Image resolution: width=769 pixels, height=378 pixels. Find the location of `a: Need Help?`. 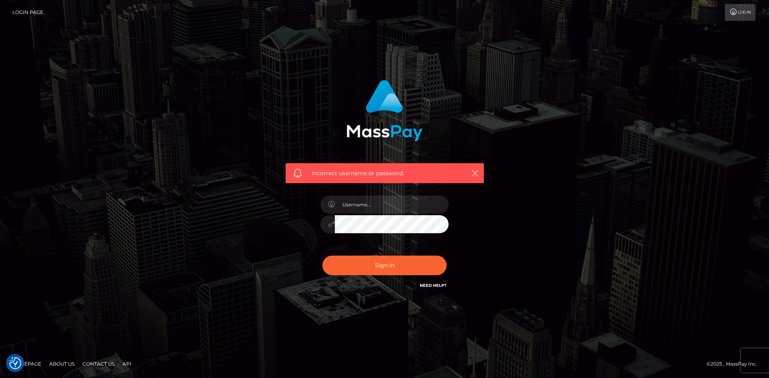

a: Need Help? is located at coordinates (433, 286).